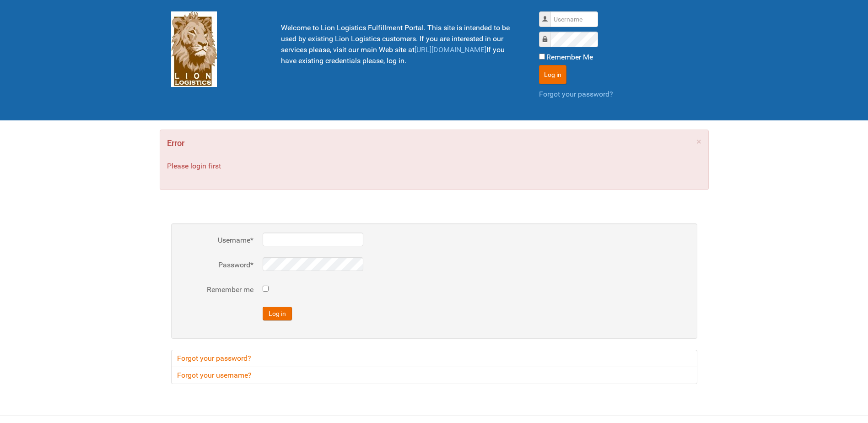 This screenshot has height=423, width=868. What do you see at coordinates (194, 49) in the screenshot?
I see `img: Lion Logistics` at bounding box center [194, 49].